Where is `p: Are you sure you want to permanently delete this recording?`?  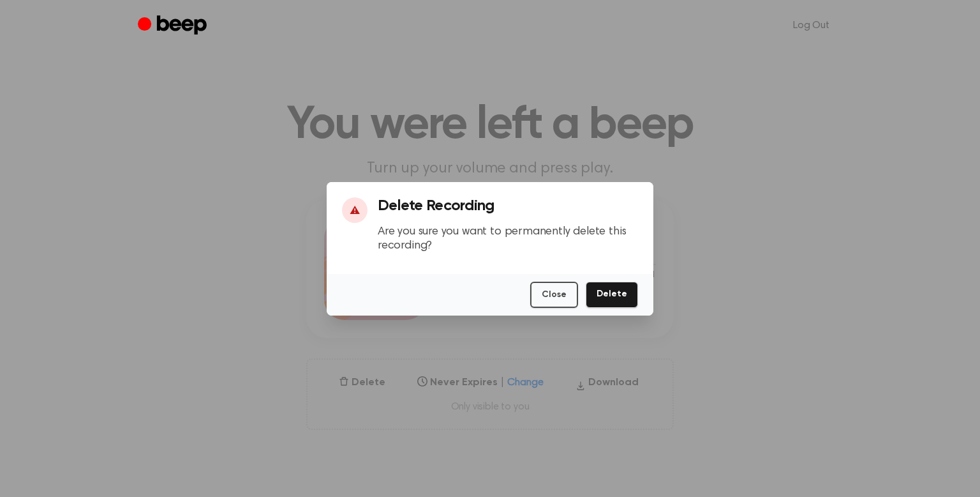
p: Are you sure you want to permanently delete this recording? is located at coordinates (507, 239).